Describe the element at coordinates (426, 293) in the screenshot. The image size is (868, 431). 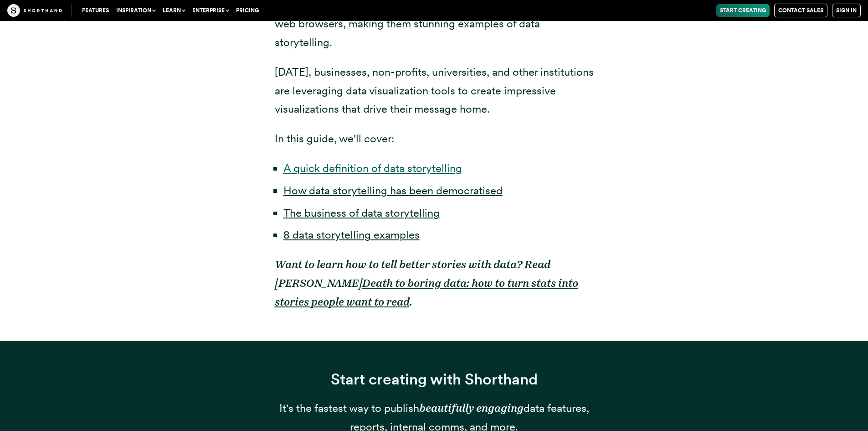
I see `a: Death to boring data: how to turn stats into stories people want to read` at that location.